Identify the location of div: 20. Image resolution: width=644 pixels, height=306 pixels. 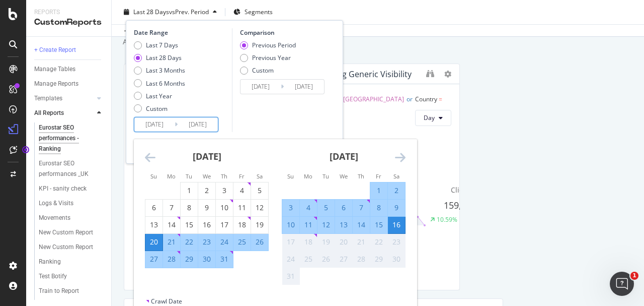
(343, 241).